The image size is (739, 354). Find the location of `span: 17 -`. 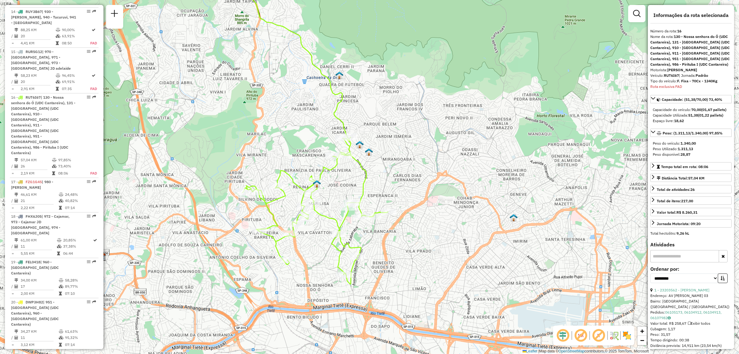

span: 17 - is located at coordinates (32, 184).